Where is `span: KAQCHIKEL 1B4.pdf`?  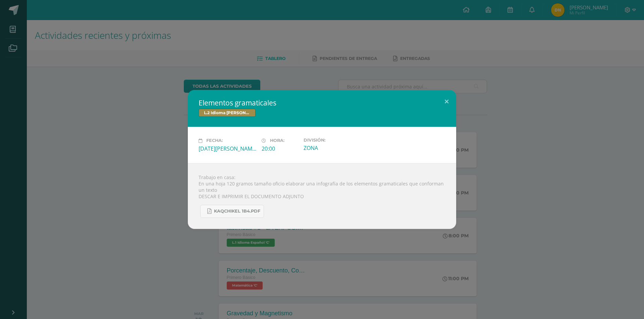
span: KAQCHIKEL 1B4.pdf is located at coordinates (237, 211).